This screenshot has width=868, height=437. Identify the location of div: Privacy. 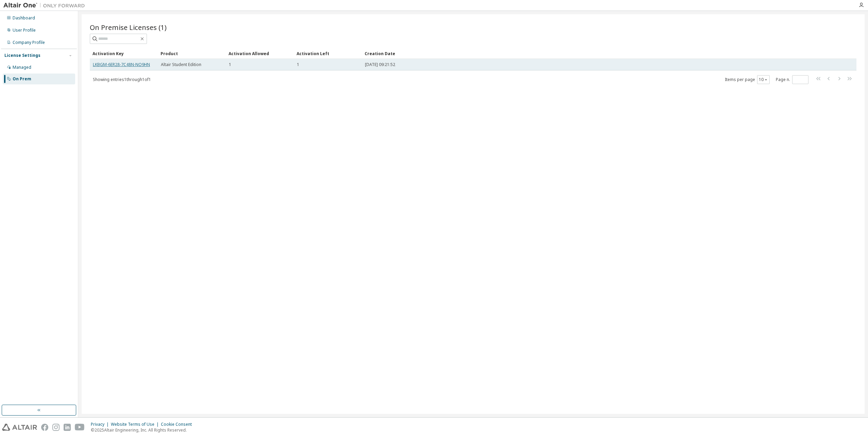
(100, 424).